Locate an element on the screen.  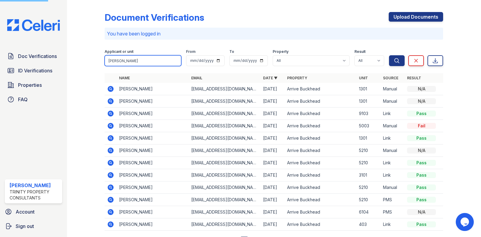
label: From is located at coordinates (191, 52).